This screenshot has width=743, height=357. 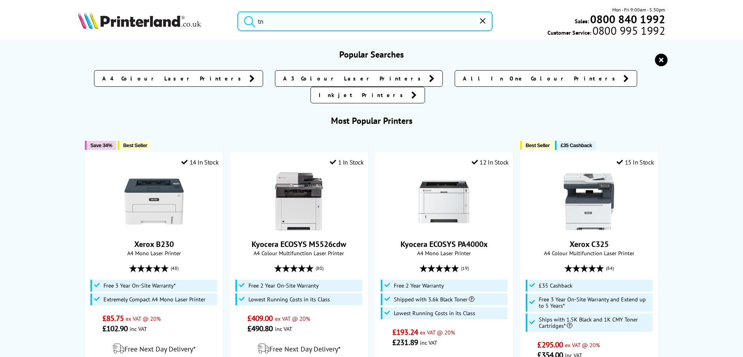 I want to click on a: A3 Colour Laser Printers, so click(x=358, y=79).